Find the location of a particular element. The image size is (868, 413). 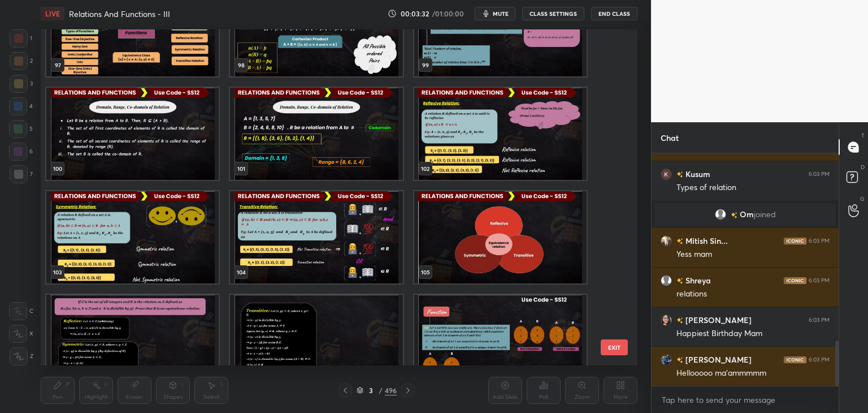

p: Chat is located at coordinates (669, 138).